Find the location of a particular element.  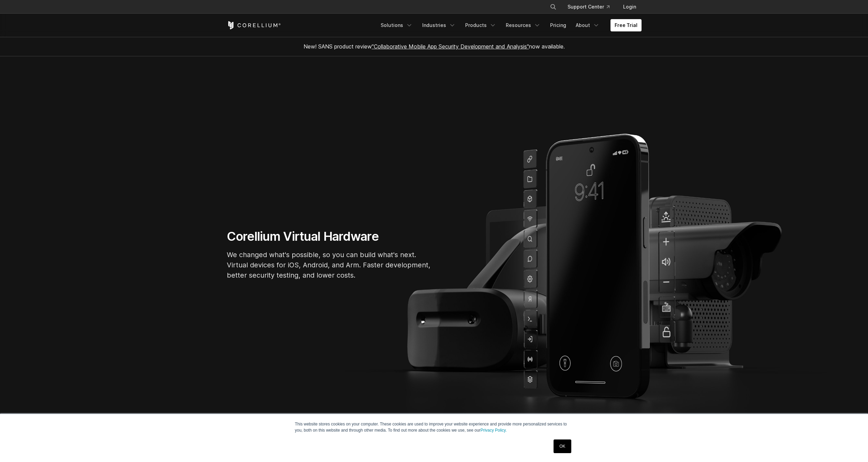

h1: Corellium Virtual Hardware is located at coordinates (329, 236).